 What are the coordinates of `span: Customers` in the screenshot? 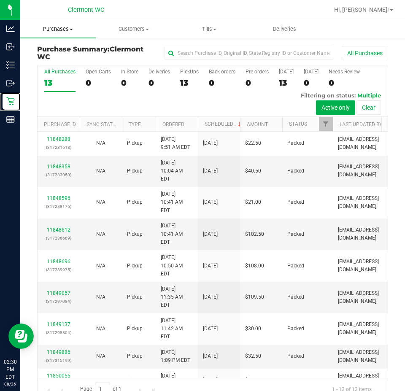 It's located at (133, 29).